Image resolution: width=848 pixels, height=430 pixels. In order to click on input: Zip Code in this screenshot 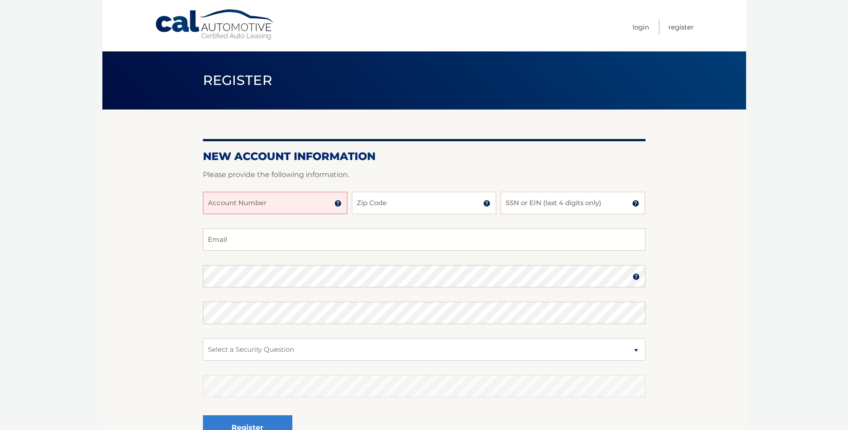, I will do `click(424, 203)`.